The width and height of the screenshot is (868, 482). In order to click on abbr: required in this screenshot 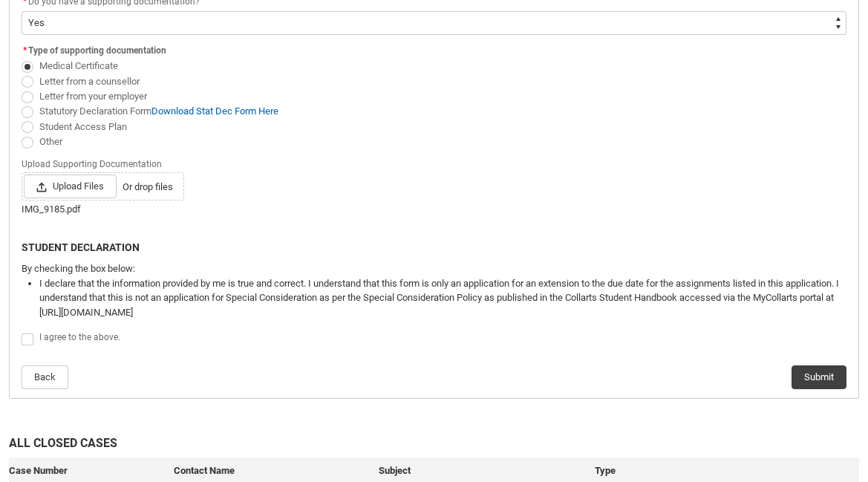, I will do `click(24, 51)`.